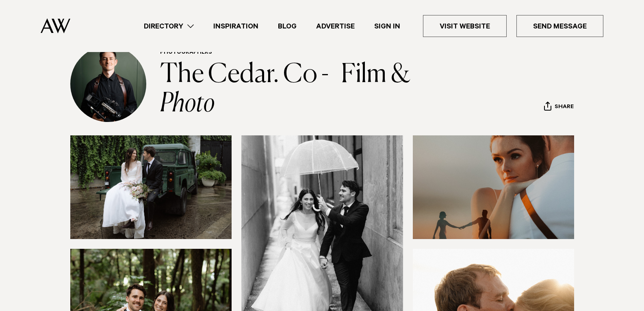 Image resolution: width=644 pixels, height=311 pixels. I want to click on a: Sign In, so click(387, 26).